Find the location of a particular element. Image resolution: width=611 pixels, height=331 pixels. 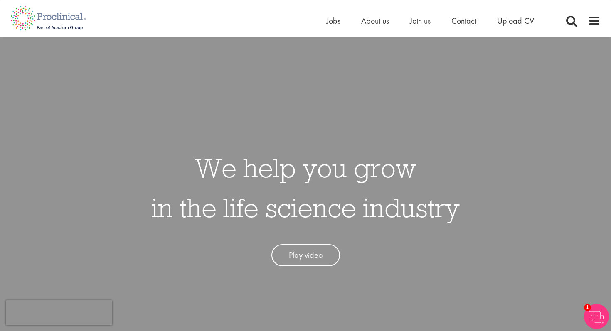

a: Play video is located at coordinates (305, 255).